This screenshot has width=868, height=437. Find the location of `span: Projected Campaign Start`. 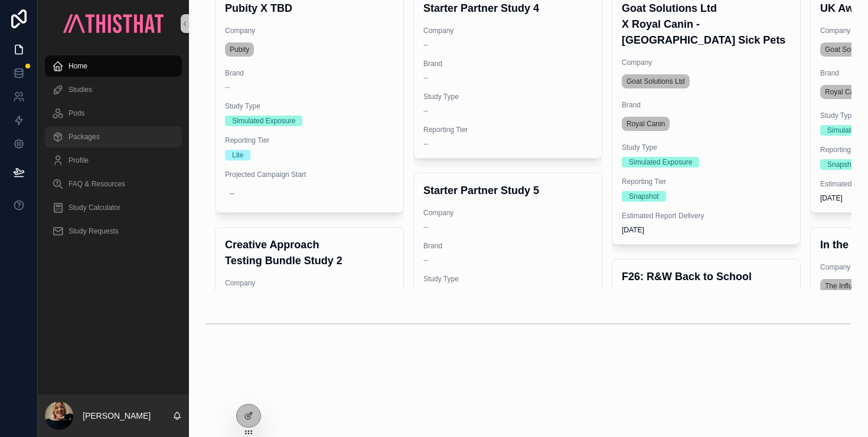

span: Projected Campaign Start is located at coordinates (309, 175).